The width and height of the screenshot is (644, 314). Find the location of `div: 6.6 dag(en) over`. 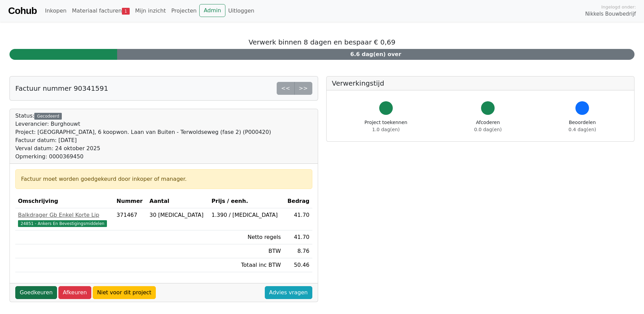

div: 6.6 dag(en) over is located at coordinates (376, 55).